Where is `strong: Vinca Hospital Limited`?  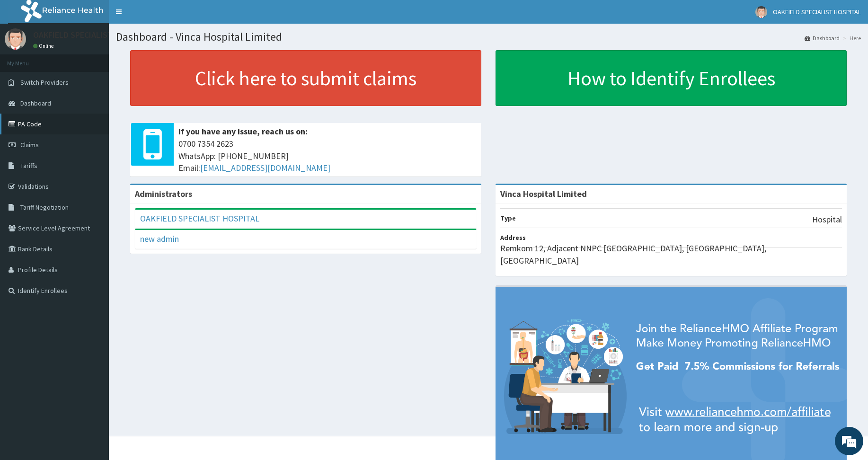 strong: Vinca Hospital Limited is located at coordinates (544, 193).